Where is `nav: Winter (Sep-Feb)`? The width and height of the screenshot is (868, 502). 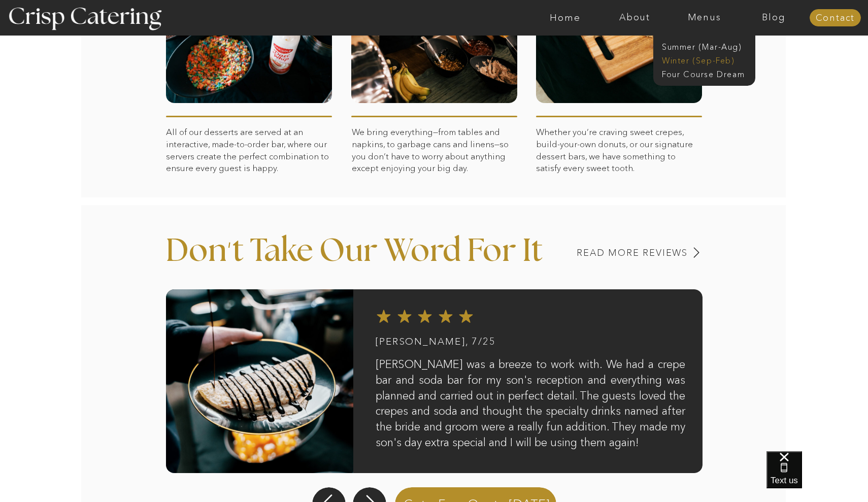
nav: Winter (Sep-Feb) is located at coordinates (704, 59).